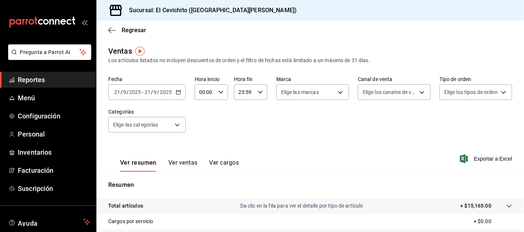 The image size is (524, 232). I want to click on button: Ver cargos, so click(224, 166).